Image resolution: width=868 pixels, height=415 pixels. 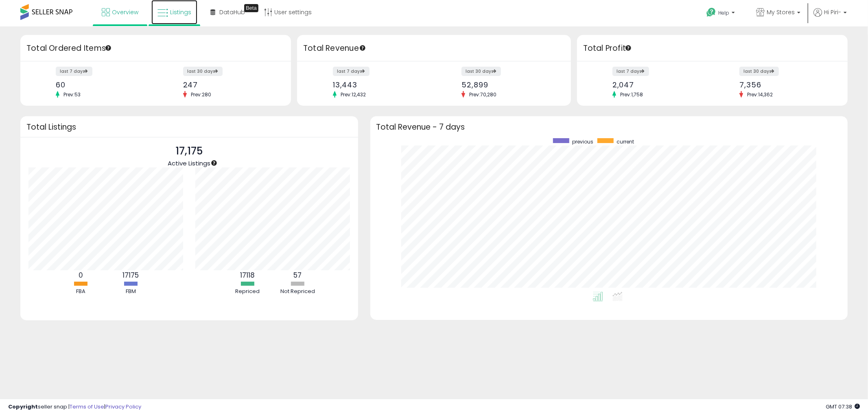 I want to click on span: Listings, so click(x=180, y=12).